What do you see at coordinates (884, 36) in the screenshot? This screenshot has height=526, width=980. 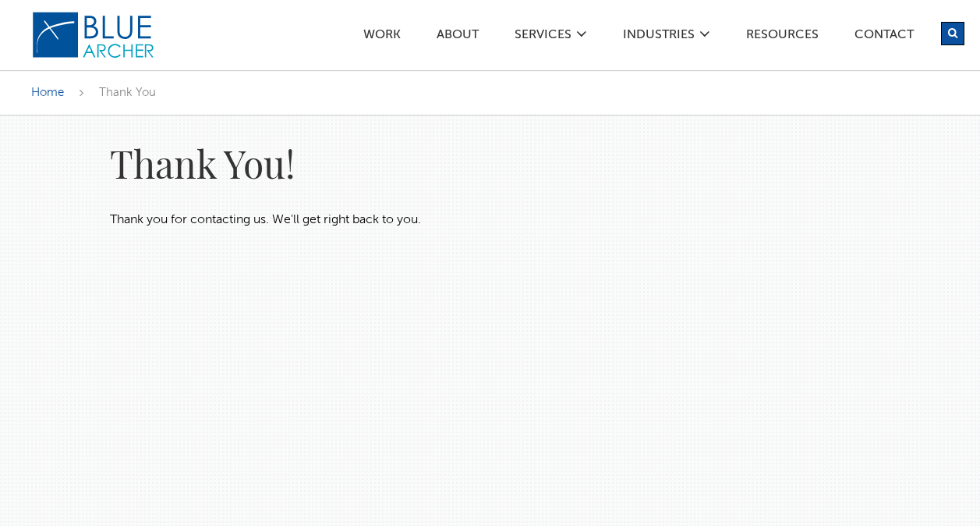 I see `a: Contact` at bounding box center [884, 36].